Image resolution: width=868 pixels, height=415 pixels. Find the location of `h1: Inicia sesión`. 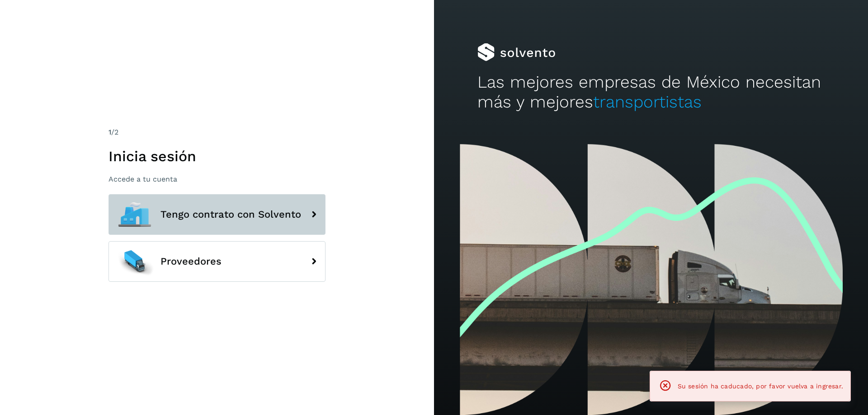

h1: Inicia sesión is located at coordinates (217, 157).